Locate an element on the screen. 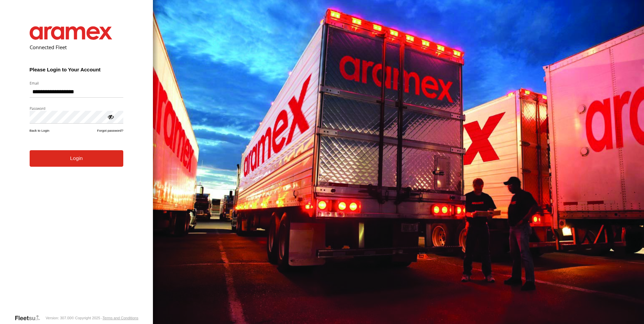 The width and height of the screenshot is (644, 324). a: Back to Login is located at coordinates (39, 131).